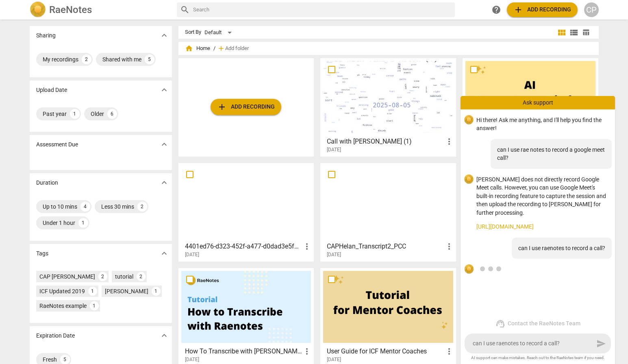 The height and width of the screenshot is (364, 628). Describe the element at coordinates (97, 114) in the screenshot. I see `div: Older` at that location.